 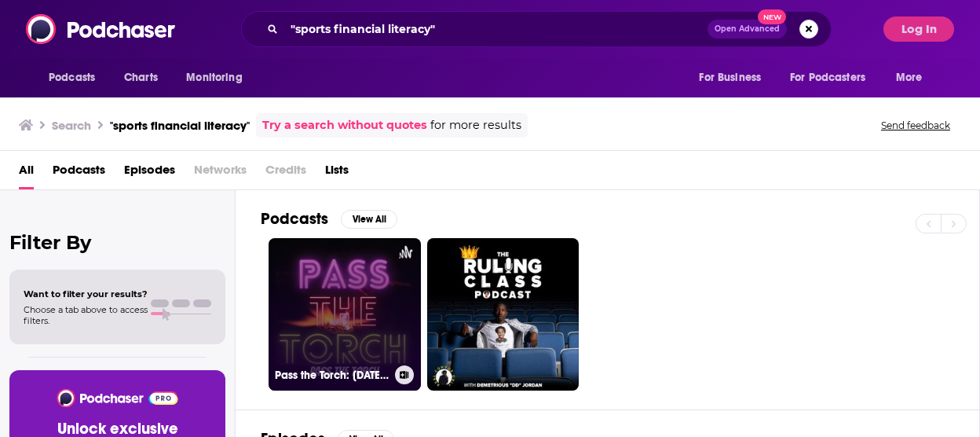 What do you see at coordinates (369, 220) in the screenshot?
I see `button: View All` at bounding box center [369, 220].